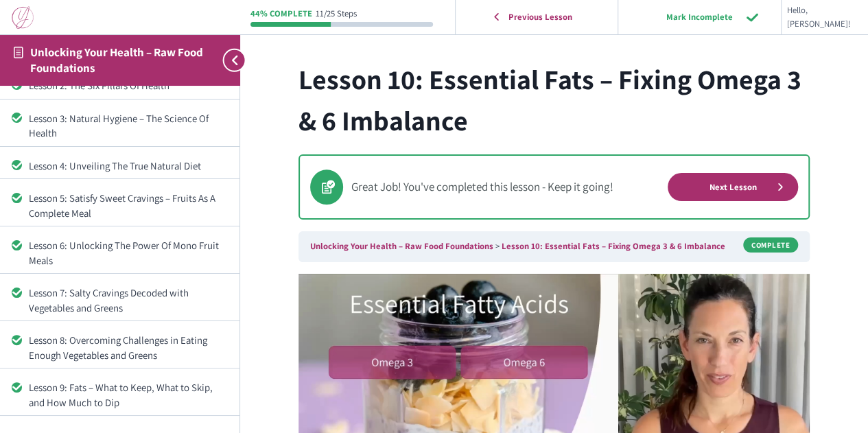 This screenshot has height=433, width=868. Describe the element at coordinates (119, 395) in the screenshot. I see `a: Completed Lesson 9: Fats – What to Keep, What to Skip, and How Much to Dip` at that location.